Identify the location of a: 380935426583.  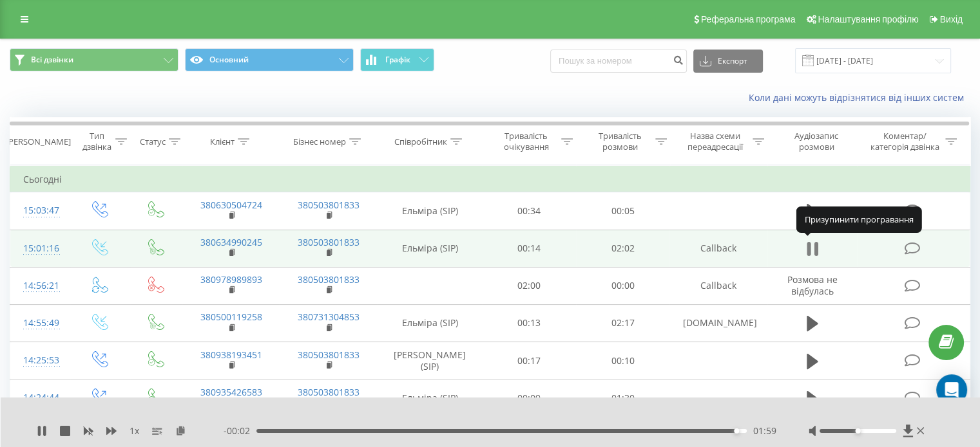
(232, 392).